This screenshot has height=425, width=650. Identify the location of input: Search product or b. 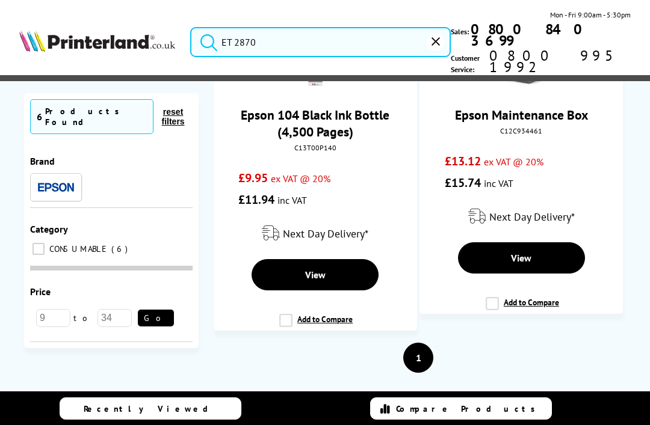
(320, 42).